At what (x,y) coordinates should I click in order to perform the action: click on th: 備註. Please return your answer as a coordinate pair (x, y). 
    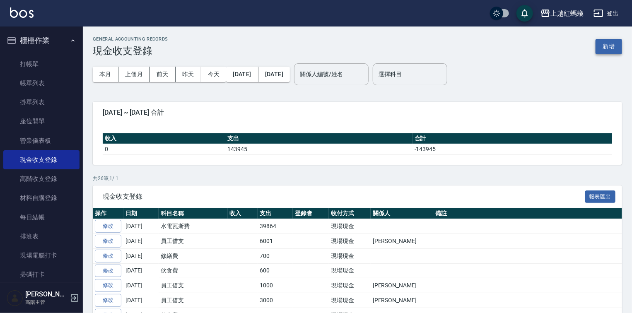
    Looking at the image, I should click on (533, 214).